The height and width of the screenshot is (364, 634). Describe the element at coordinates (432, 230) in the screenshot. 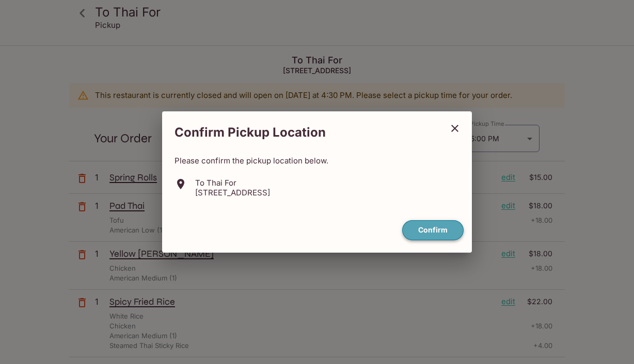

I see `button: confirm` at that location.